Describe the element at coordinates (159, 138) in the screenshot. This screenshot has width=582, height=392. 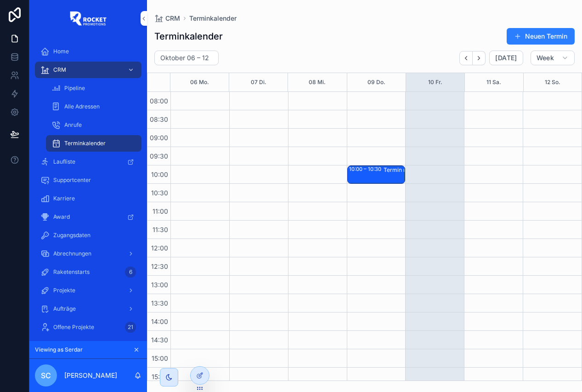
I see `span: 09:00` at that location.